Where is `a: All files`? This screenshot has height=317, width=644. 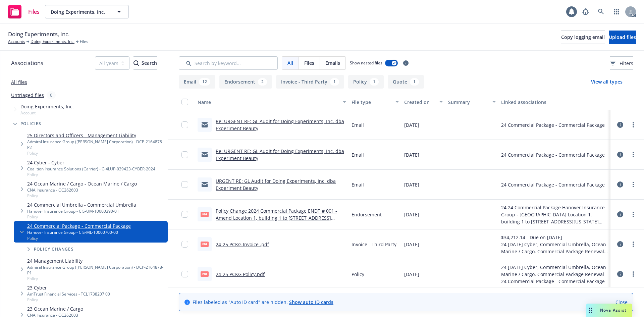
a: All files is located at coordinates (19, 82).